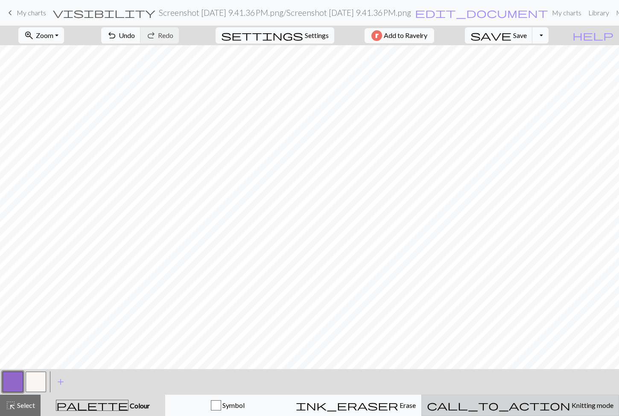  Describe the element at coordinates (262, 35) in the screenshot. I see `span: settings` at that location.